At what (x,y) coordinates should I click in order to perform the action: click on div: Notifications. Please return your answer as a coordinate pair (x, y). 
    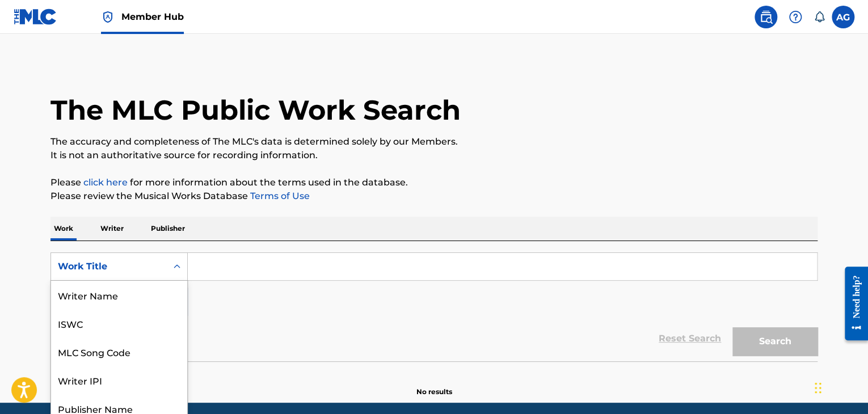
    Looking at the image, I should click on (819, 17).